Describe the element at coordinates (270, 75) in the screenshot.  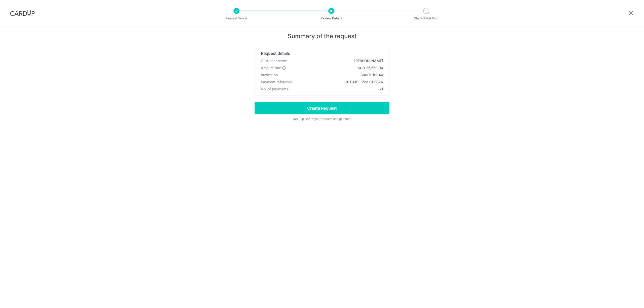
I see `span: Invoice no.` at that location.